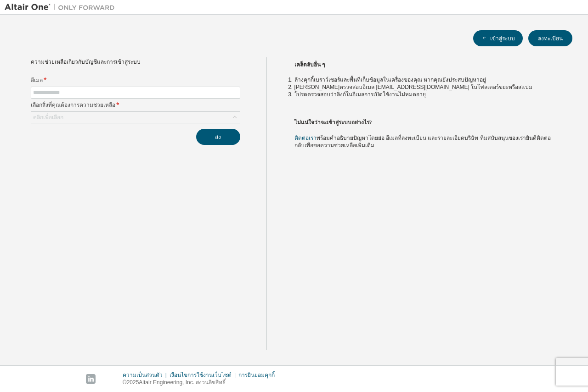  I want to click on font: ไม่แน่ใจว่าจะเข้าสู่ระบบอย่างไร?, so click(333, 123).